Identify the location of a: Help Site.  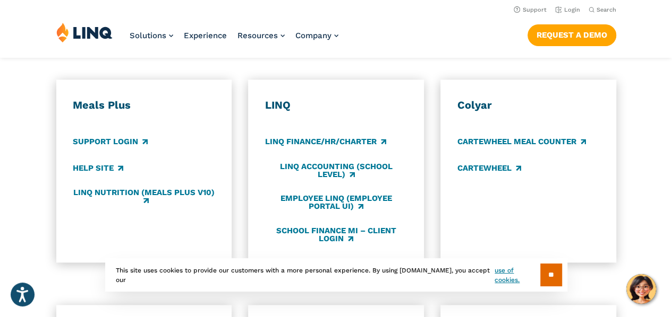
(98, 168).